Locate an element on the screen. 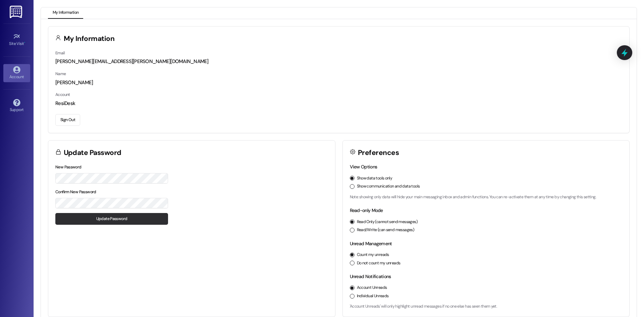 This screenshot has height=317, width=644. a: Account is located at coordinates (17, 73).